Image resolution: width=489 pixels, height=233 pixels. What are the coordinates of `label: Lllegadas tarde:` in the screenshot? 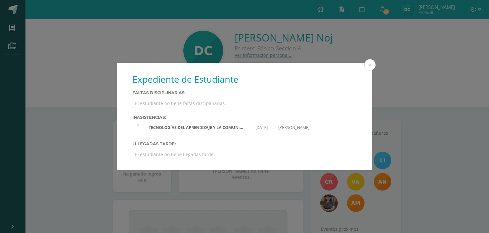 It's located at (245, 143).